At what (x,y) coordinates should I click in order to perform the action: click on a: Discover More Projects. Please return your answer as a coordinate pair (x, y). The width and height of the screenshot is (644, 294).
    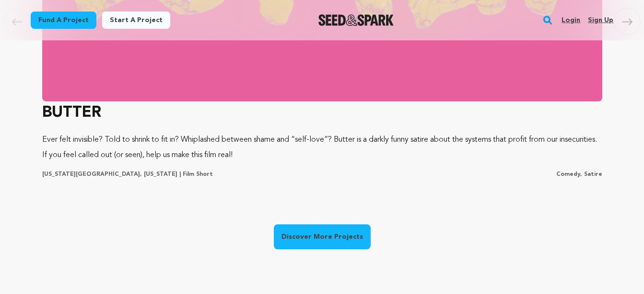
    Looking at the image, I should click on (322, 236).